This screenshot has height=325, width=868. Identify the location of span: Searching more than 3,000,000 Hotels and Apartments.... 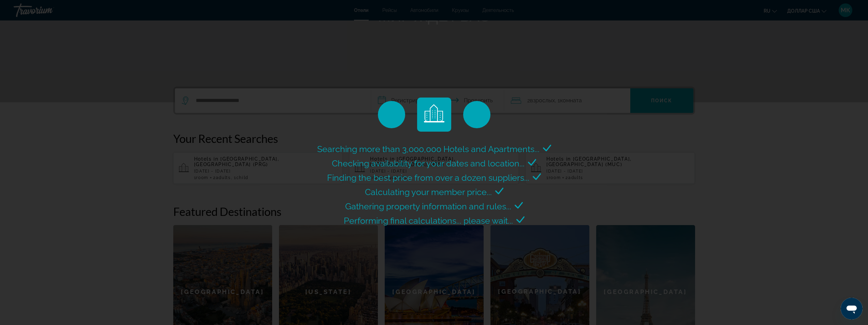
(429, 149).